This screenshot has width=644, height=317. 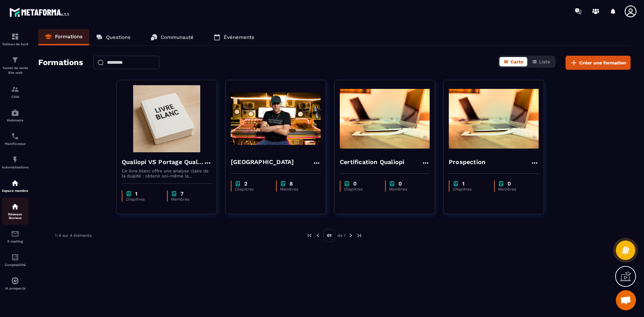 What do you see at coordinates (15, 186) in the screenshot?
I see `a: automationsautomationsEspace membre` at bounding box center [15, 186].